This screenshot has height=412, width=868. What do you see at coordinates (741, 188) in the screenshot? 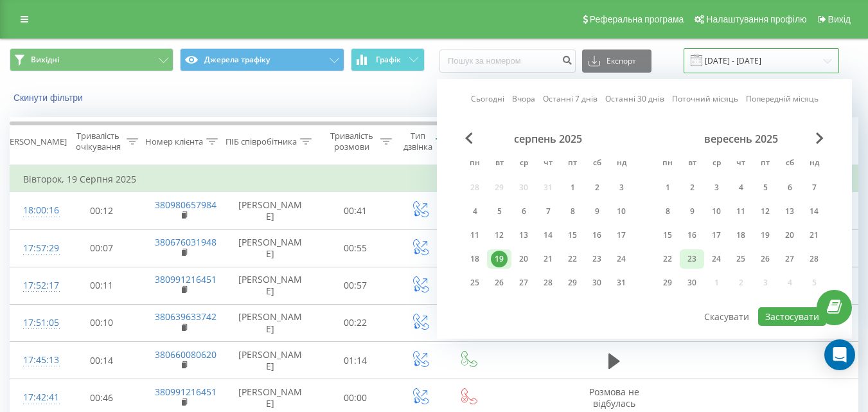
I see `div: чт 4 вер 2025 р.` at bounding box center [741, 188].